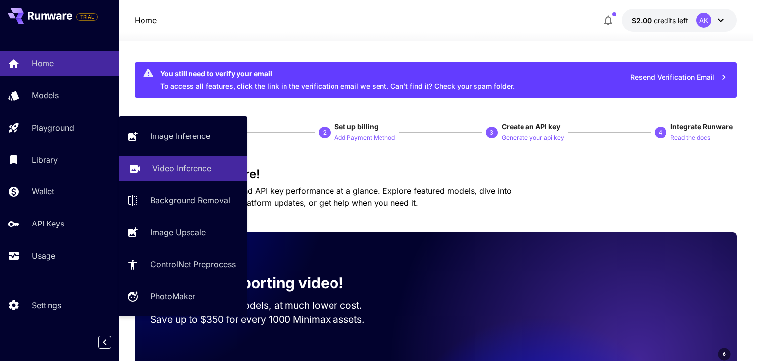 Image resolution: width=760 pixels, height=361 pixels. What do you see at coordinates (725, 354) in the screenshot?
I see `span: 6` at bounding box center [725, 354].